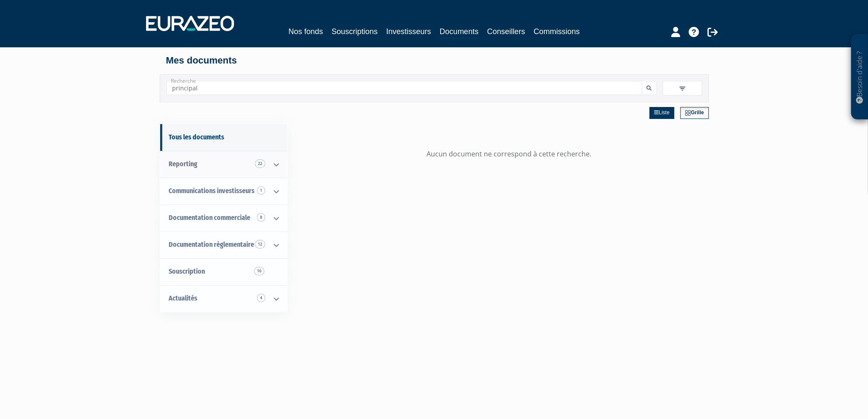 Image resolution: width=868 pixels, height=419 pixels. Describe the element at coordinates (661, 113) in the screenshot. I see `a: Liste` at that location.